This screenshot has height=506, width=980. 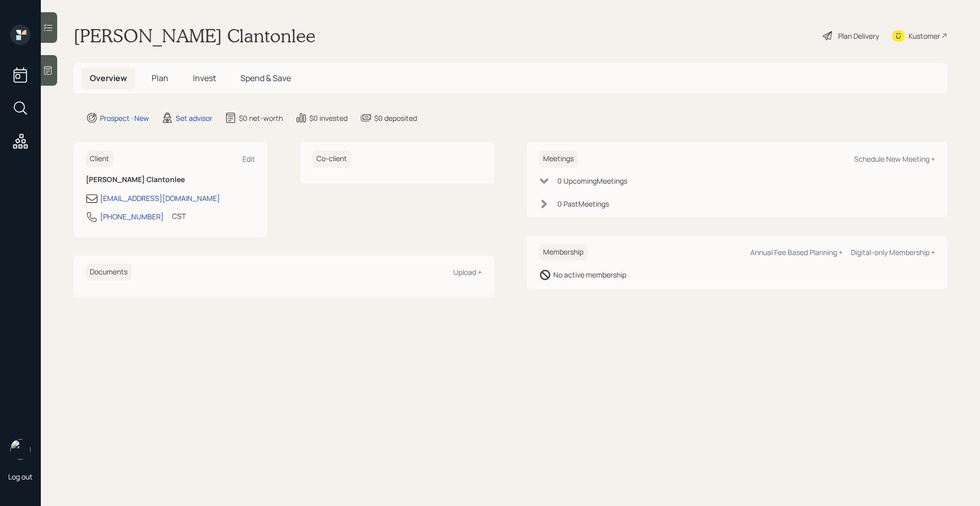 What do you see at coordinates (160, 78) in the screenshot?
I see `span: Plan` at bounding box center [160, 78].